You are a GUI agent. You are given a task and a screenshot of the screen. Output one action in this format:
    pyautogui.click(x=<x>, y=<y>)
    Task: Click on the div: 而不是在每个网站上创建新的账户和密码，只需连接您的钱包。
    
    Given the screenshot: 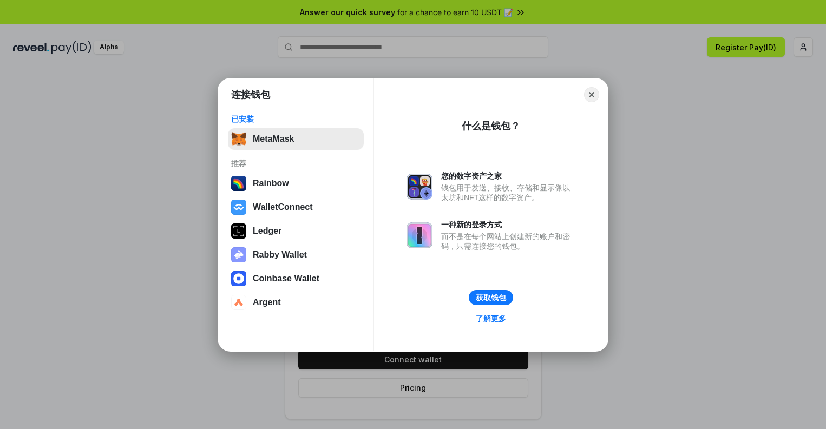 What is the action you would take?
    pyautogui.click(x=508, y=241)
    